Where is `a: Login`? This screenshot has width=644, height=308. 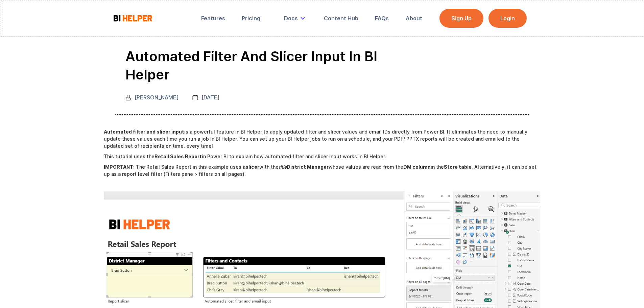 a: Login is located at coordinates (508, 18).